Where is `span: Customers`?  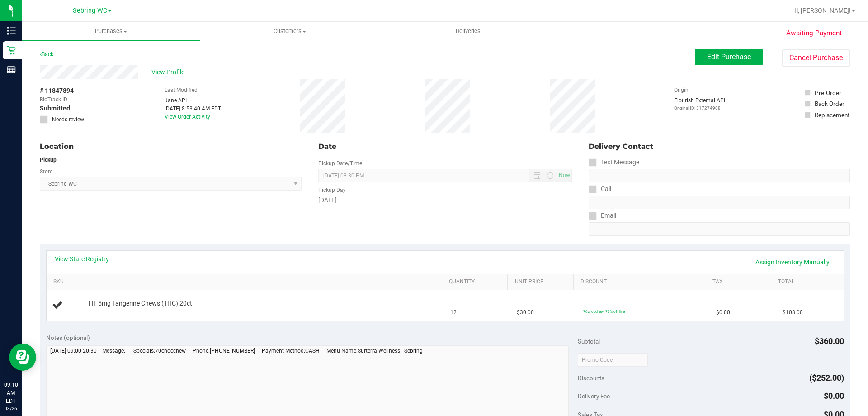 span: Customers is located at coordinates (289, 32).